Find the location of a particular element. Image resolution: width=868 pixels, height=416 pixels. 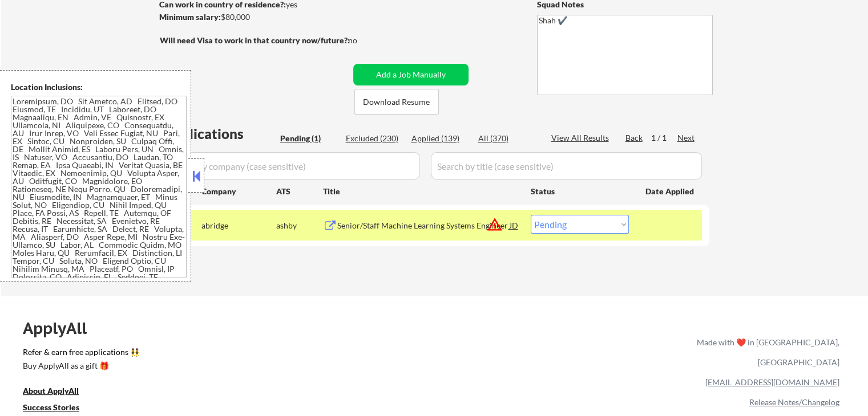

a: Success Stories is located at coordinates (59, 409).